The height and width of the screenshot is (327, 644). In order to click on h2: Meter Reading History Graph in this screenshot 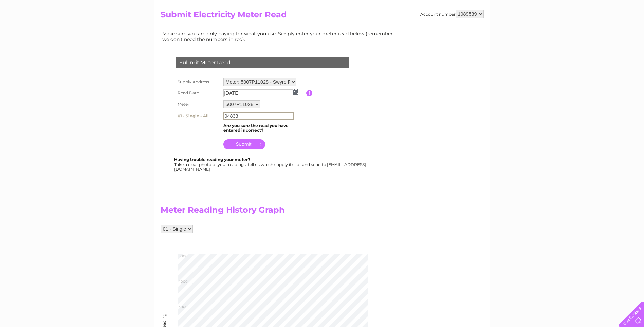, I will do `click(280, 212)`.